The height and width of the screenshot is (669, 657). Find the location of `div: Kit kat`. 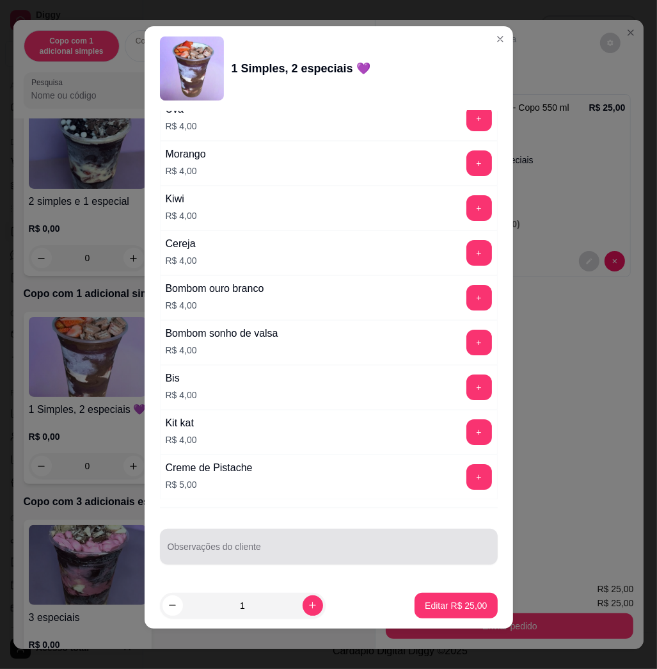

div: Kit kat is located at coordinates (181, 423).